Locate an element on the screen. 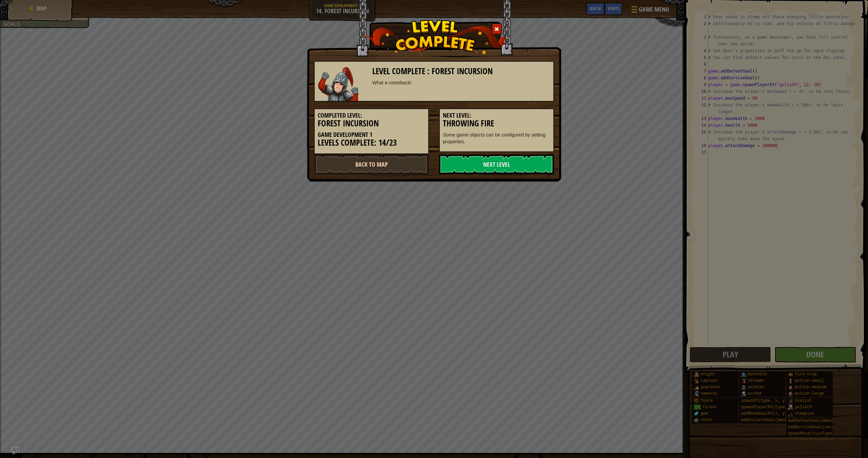 This screenshot has width=868, height=458. h5: Next Level: is located at coordinates (496, 115).